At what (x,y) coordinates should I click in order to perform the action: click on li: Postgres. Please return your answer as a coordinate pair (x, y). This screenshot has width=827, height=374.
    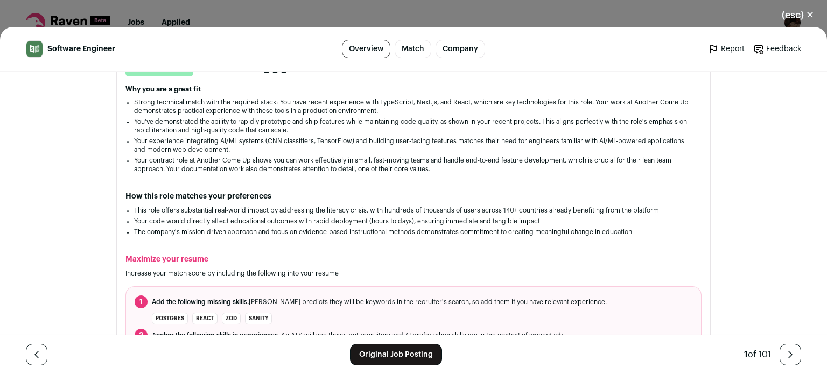
    Looking at the image, I should click on (170, 319).